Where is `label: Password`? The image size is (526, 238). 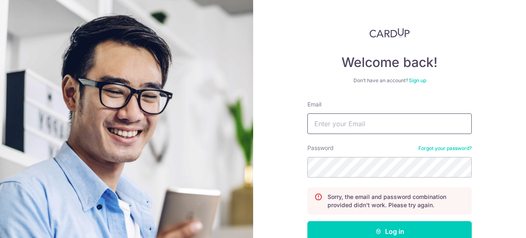 label: Password is located at coordinates (321, 148).